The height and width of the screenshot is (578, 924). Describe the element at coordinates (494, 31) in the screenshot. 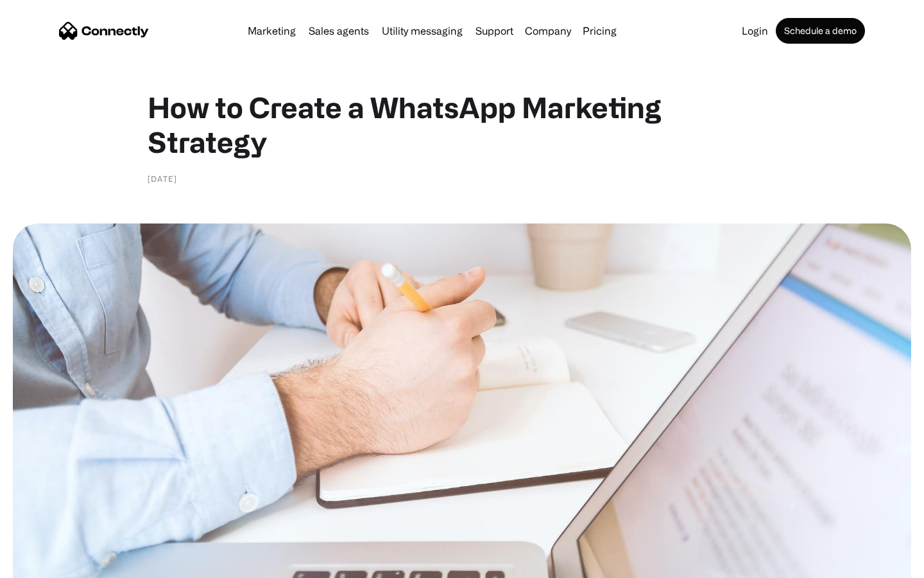

I see `a: Support` at that location.